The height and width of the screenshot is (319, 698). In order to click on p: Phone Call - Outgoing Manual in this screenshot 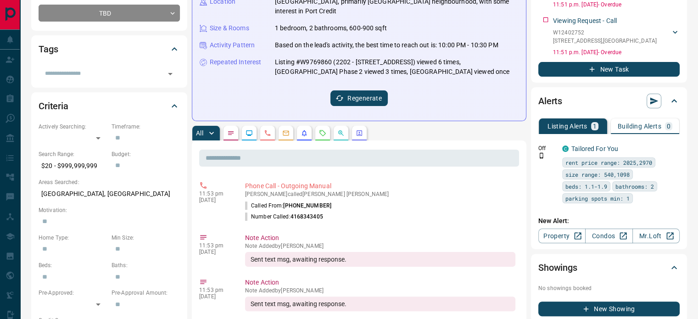, I will do `click(380, 186)`.